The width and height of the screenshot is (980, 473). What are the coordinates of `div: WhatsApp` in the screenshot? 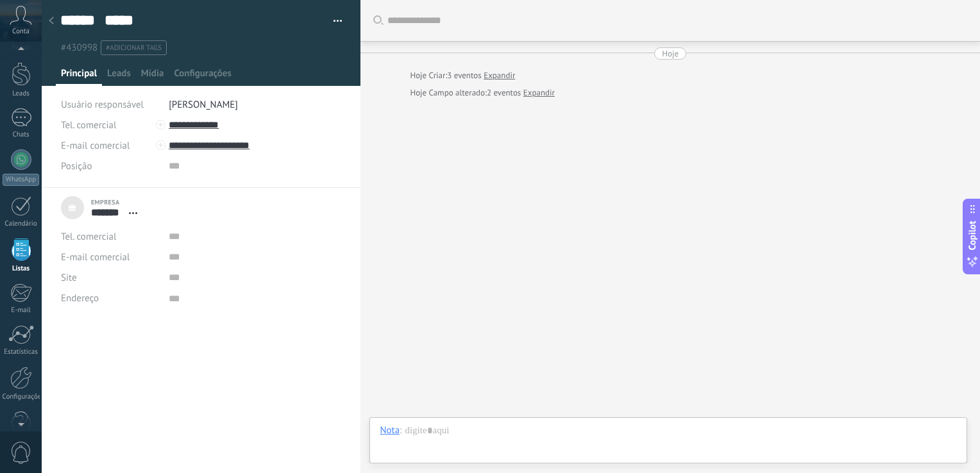 It's located at (20, 179).